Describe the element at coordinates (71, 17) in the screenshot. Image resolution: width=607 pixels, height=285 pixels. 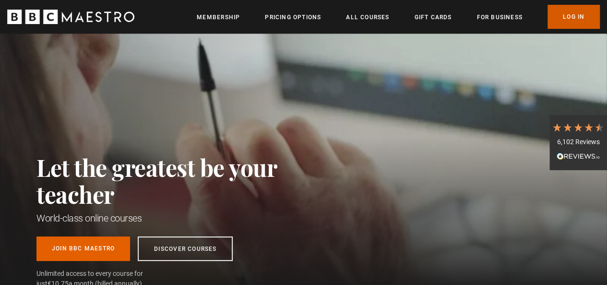
I see `a: BBC Maestro` at that location.